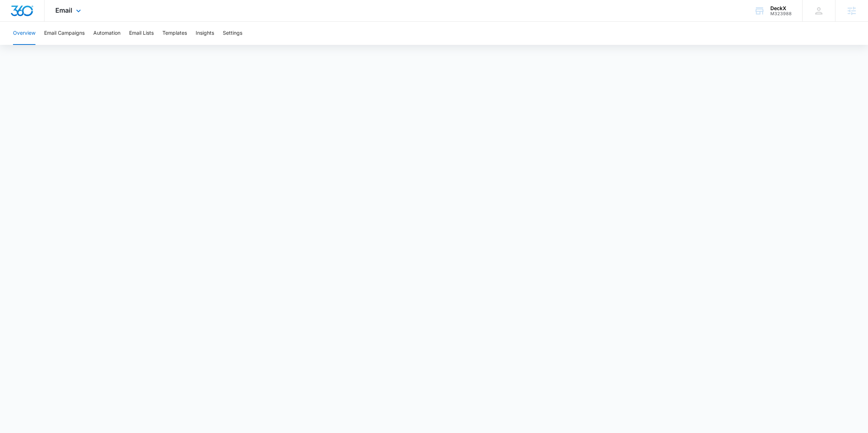  Describe the element at coordinates (205, 33) in the screenshot. I see `button: Insights` at that location.